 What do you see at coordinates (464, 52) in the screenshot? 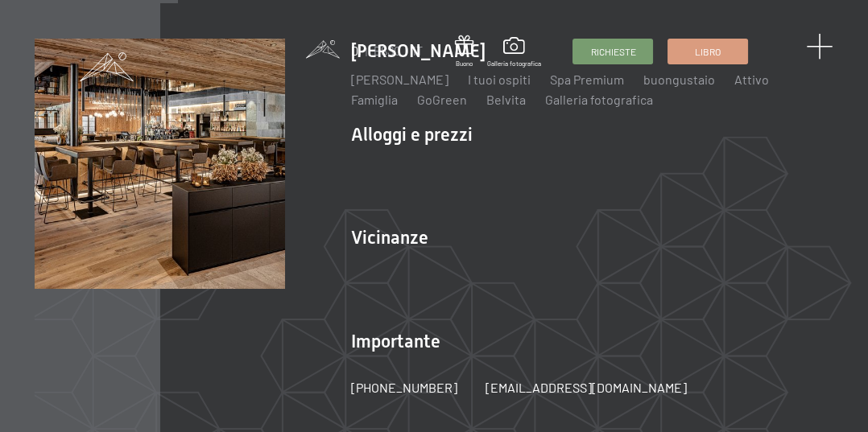
I see `a: Buono` at bounding box center [464, 52].